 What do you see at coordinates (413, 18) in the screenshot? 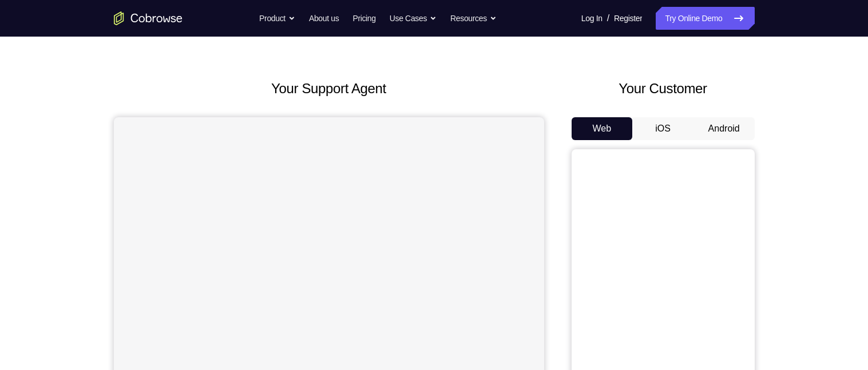
I see `button: Use Cases` at bounding box center [413, 18].